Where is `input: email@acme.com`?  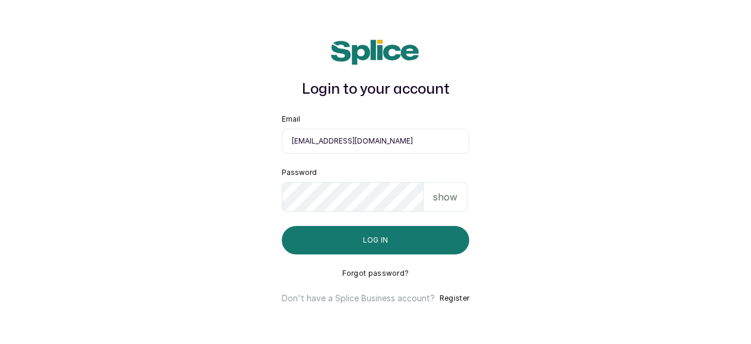
input: email@acme.com is located at coordinates (375, 141).